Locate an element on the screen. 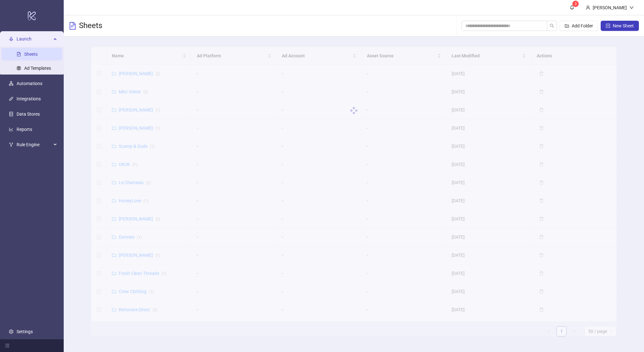  span: 3 is located at coordinates (576, 4).